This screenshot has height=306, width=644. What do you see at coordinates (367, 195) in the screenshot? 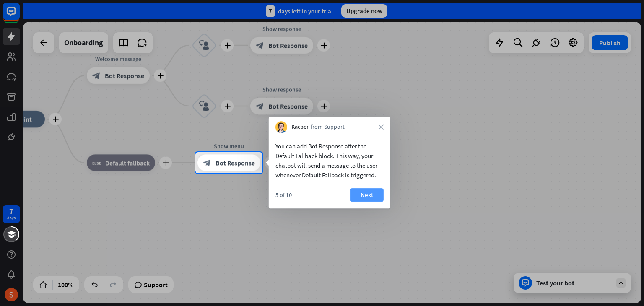
I see `button: Next` at bounding box center [367, 195].